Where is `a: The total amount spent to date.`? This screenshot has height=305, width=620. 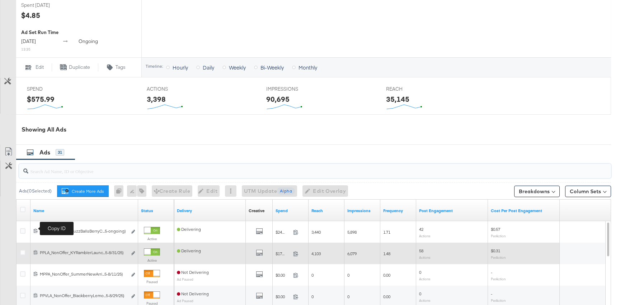 a: The total amount spent to date. is located at coordinates (290, 211).